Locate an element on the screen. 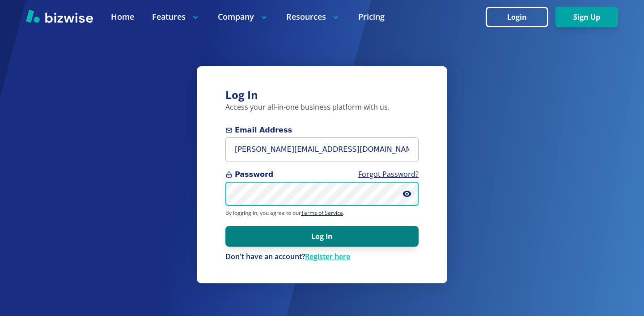  p: Don't have an account? is located at coordinates (322, 257).